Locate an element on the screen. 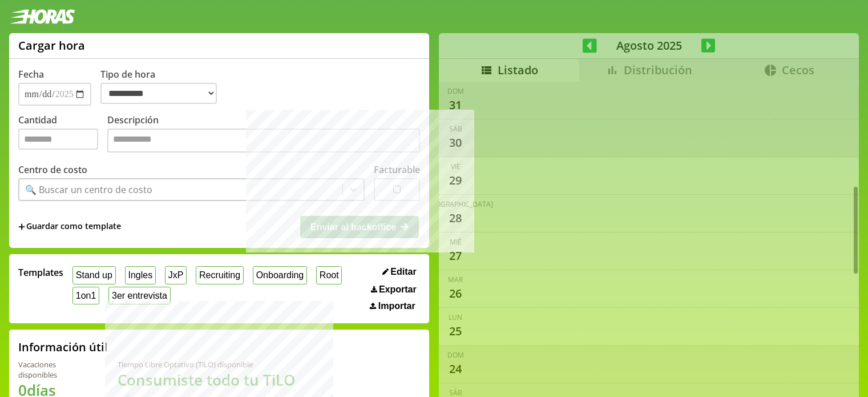  div: Vacaciones disponibles is located at coordinates (55, 370).